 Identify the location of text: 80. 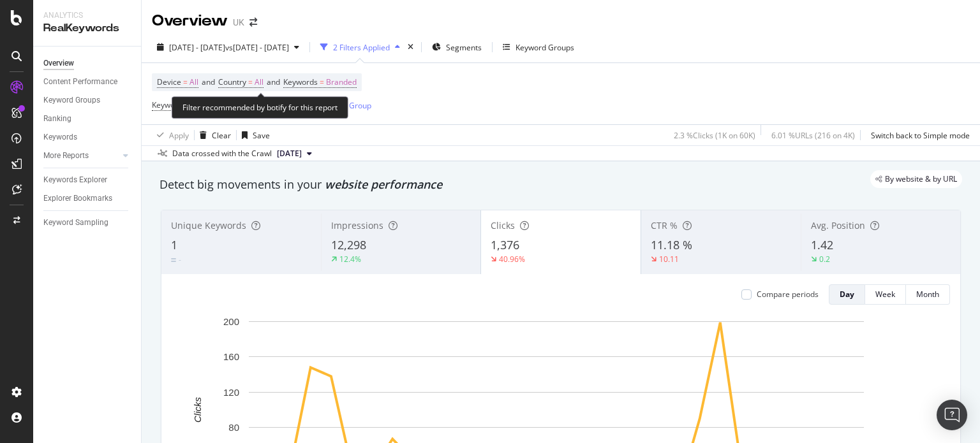
(234, 428).